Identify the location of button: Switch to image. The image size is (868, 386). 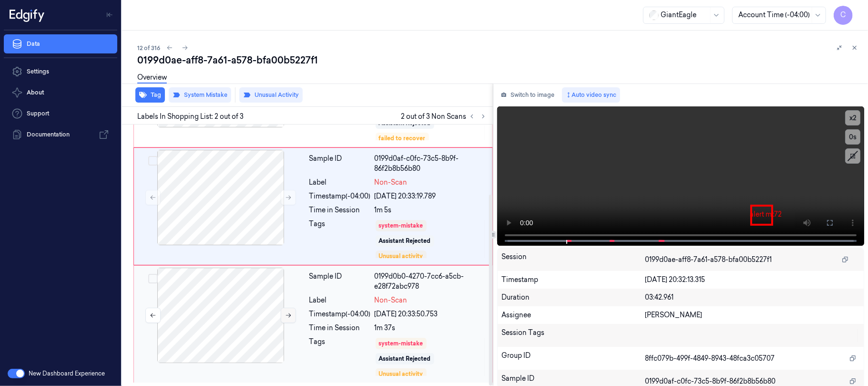
(528, 95).